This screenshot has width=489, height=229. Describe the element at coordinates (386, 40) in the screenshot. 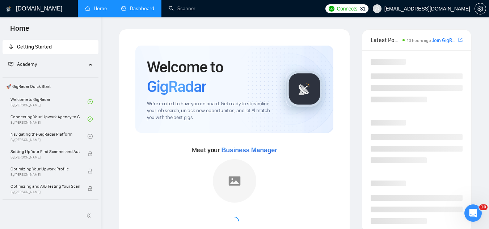

I see `span: Latest Posts from the GigRadar Community` at that location.